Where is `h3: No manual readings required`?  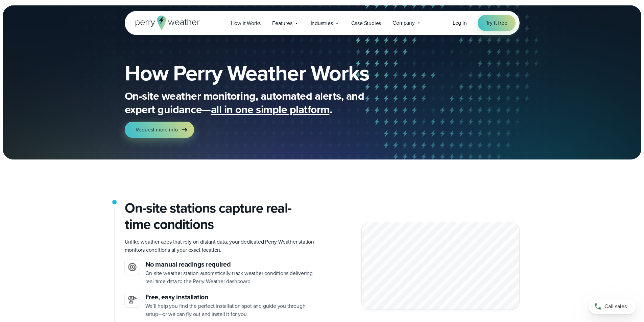 h3: No manual readings required is located at coordinates (231, 264).